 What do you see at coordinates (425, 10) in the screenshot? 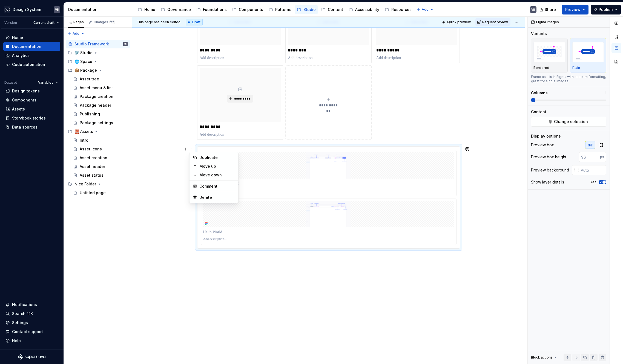
I see `span: Add` at bounding box center [425, 10].